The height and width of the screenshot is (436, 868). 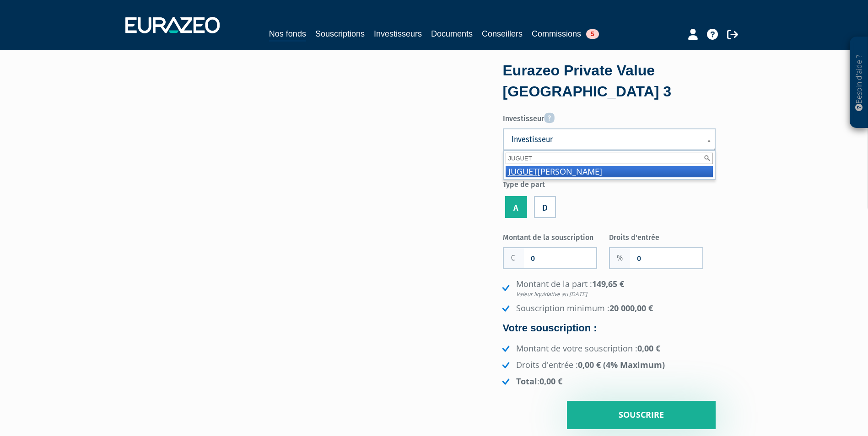 What do you see at coordinates (288, 34) in the screenshot?
I see `a: Nos fonds` at bounding box center [288, 34].